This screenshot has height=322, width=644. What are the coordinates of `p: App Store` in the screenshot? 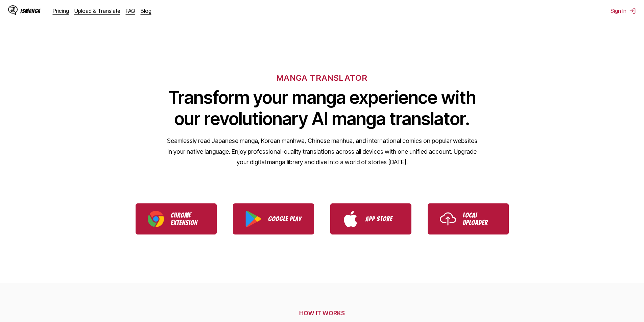 It's located at (383, 219).